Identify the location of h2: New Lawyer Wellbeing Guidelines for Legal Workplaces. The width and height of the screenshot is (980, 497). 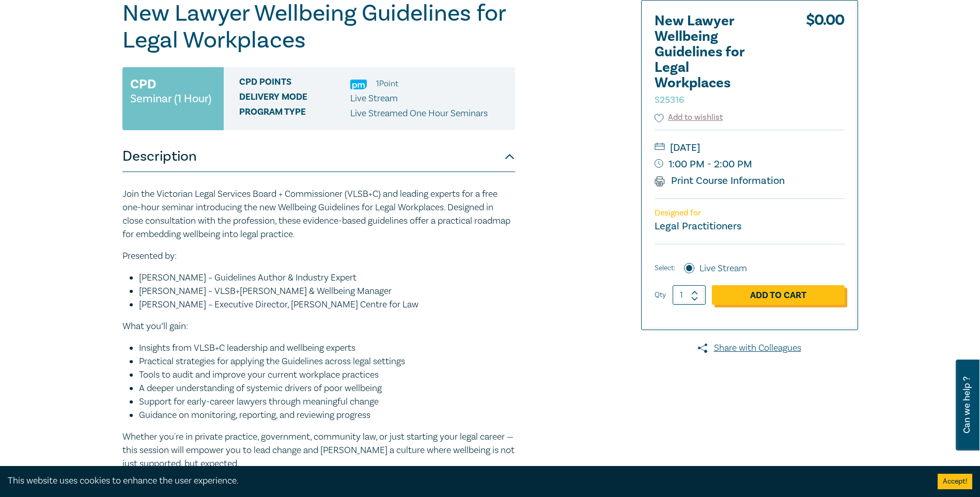
(711, 60).